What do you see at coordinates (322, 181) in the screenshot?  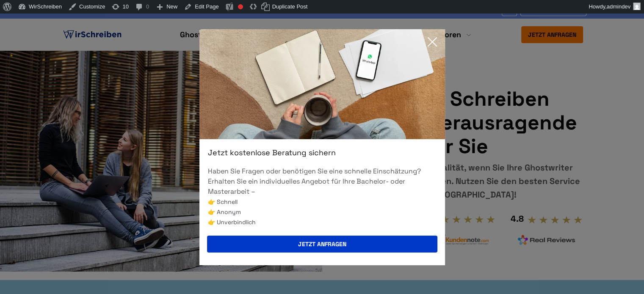 I see `p: Haben Sie Fragen oder benötigen Sie eine schnelle Einschätzung? Erhalten Sie ein individuelles An...` at bounding box center [322, 181].